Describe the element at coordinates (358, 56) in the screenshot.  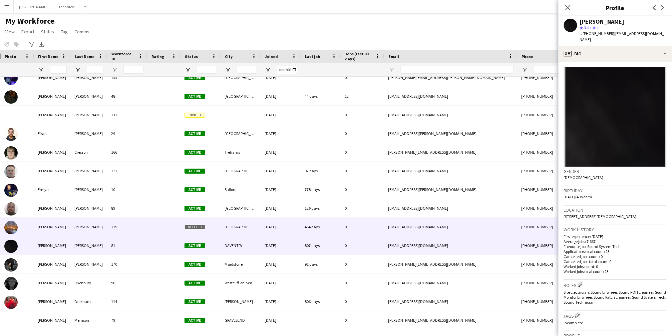
I see `span: Jobs (last 90 days)` at that location.